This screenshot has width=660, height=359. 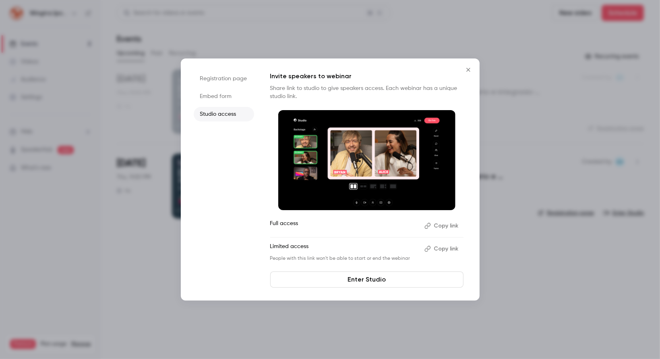 I want to click on p: Limited access, so click(x=344, y=249).